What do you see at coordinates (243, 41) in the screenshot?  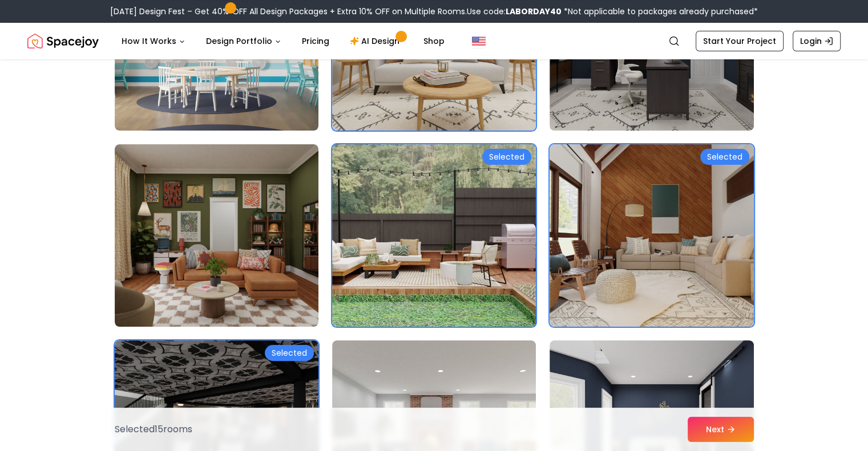 I see `button: Design Portfolio` at bounding box center [243, 41].